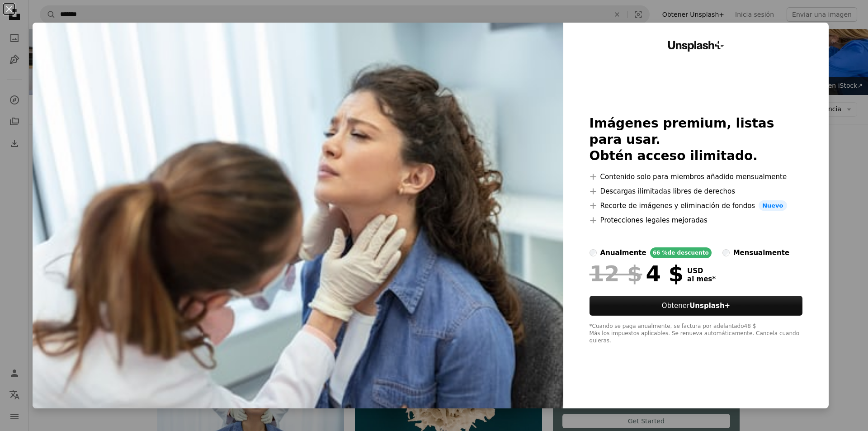  Describe the element at coordinates (761, 253) in the screenshot. I see `div: mensualmente` at that location.